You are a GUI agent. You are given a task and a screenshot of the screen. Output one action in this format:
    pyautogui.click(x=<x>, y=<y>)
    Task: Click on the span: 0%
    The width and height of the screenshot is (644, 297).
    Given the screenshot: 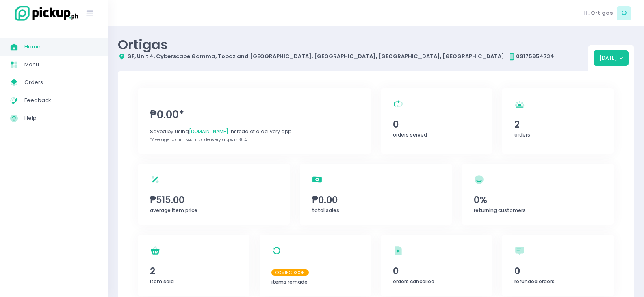 What is the action you would take?
    pyautogui.click(x=537, y=200)
    